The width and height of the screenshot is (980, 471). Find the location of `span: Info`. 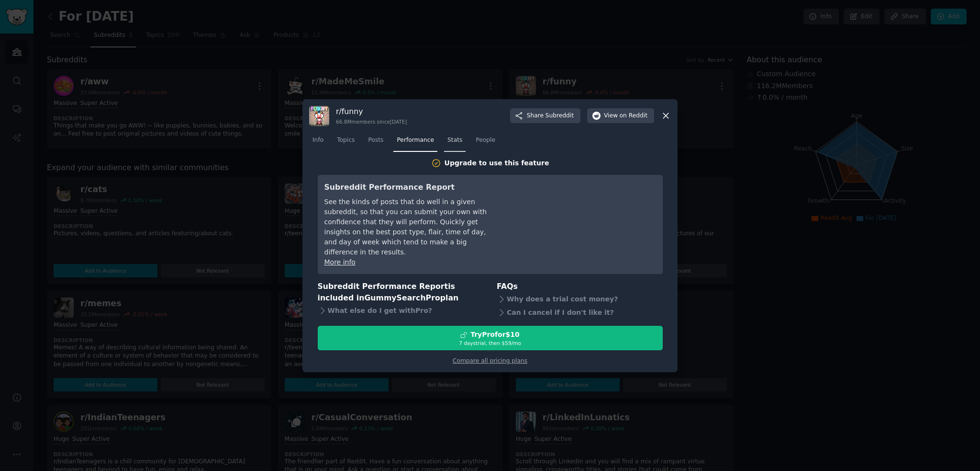

span: Info is located at coordinates (318, 140).